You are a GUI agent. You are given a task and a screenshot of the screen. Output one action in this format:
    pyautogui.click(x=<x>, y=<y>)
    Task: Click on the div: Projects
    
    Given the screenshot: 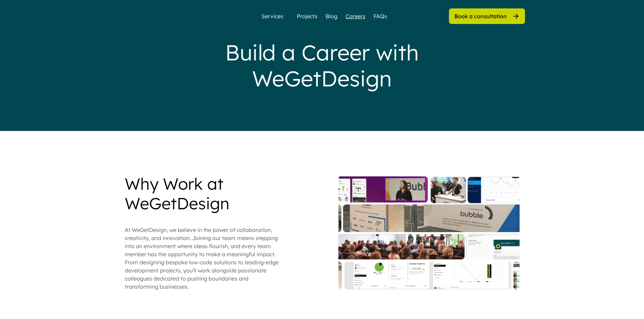 What is the action you would take?
    pyautogui.click(x=307, y=16)
    